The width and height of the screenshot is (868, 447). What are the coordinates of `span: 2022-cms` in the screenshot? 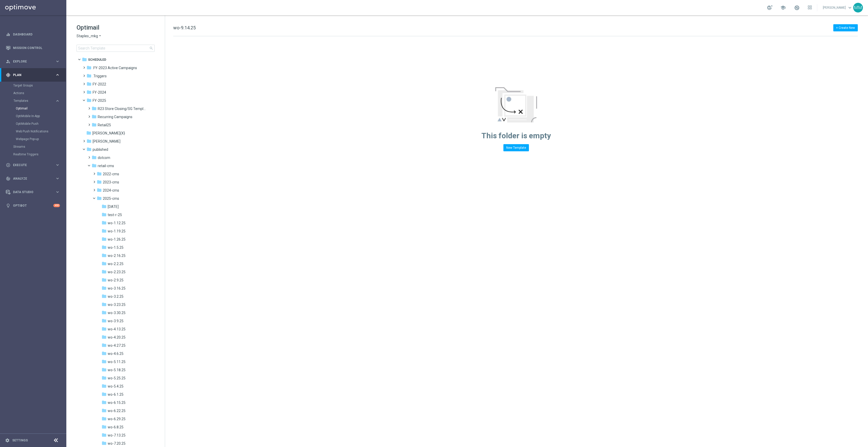 It's located at (111, 174).